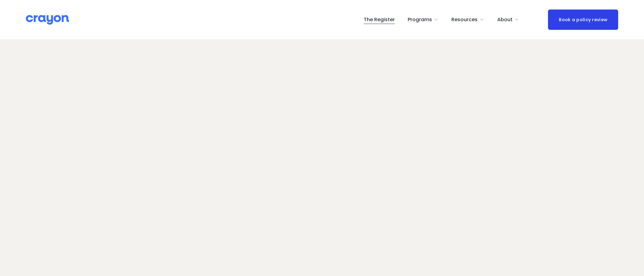 This screenshot has height=276, width=644. Describe the element at coordinates (505, 20) in the screenshot. I see `span: About` at that location.